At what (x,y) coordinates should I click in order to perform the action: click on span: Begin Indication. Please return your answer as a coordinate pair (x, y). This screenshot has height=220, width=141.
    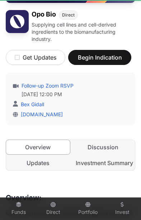
    Looking at the image, I should click on (100, 57).